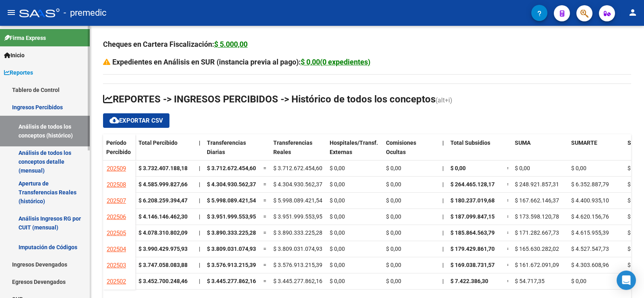 This screenshot has height=298, width=644. Describe the element at coordinates (590, 200) in the screenshot. I see `span: $ 4.400.935,10` at that location.